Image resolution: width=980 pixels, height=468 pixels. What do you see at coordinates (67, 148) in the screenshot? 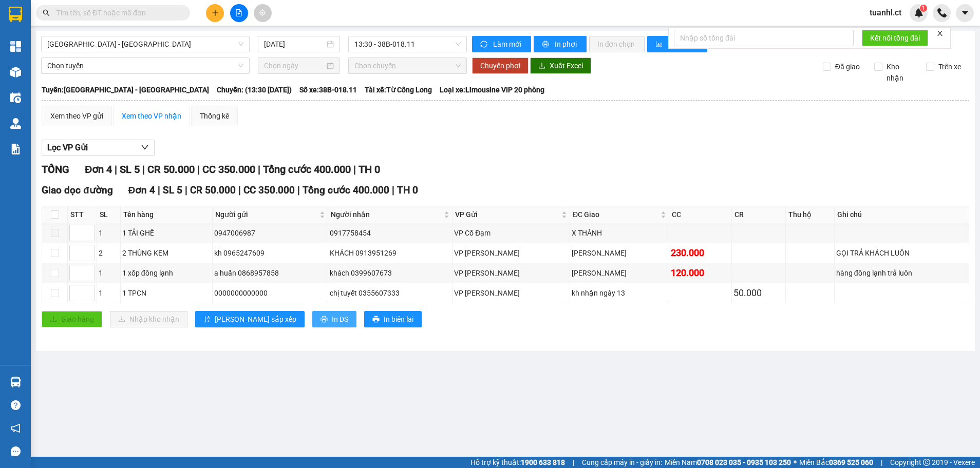
I see `span: Lọc VP Gửi` at bounding box center [67, 148].